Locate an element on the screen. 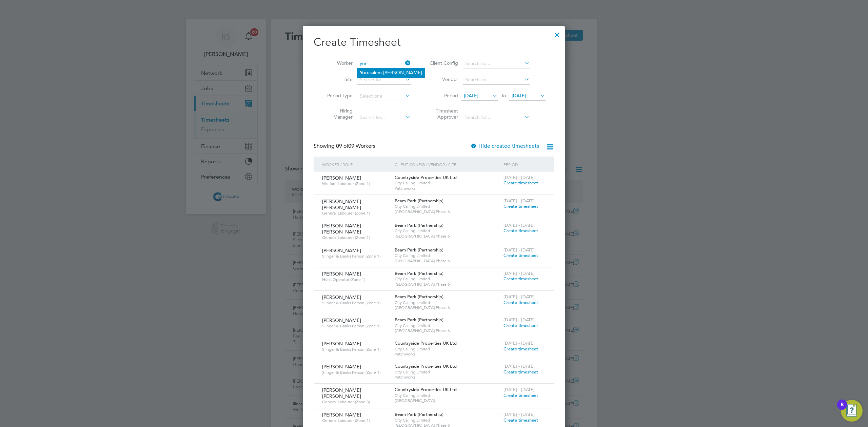 Image resolution: width=868 pixels, height=427 pixels. button: Open Resource Center, 8 new notifications is located at coordinates (852, 411).